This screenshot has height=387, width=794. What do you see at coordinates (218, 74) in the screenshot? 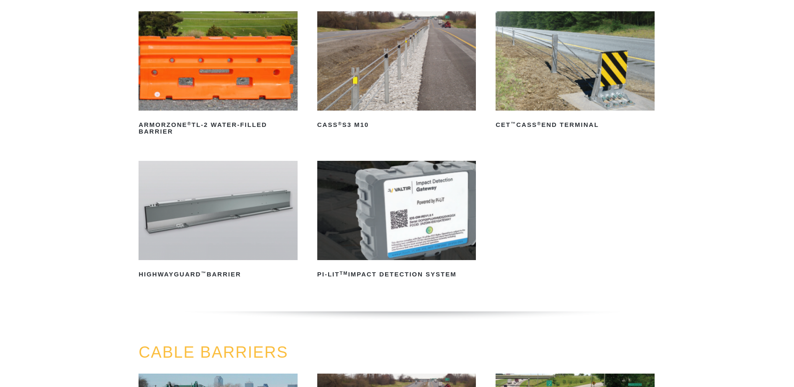
I see `a: ArmorZone®TL-2 Water-Filled Barrier` at bounding box center [218, 74].